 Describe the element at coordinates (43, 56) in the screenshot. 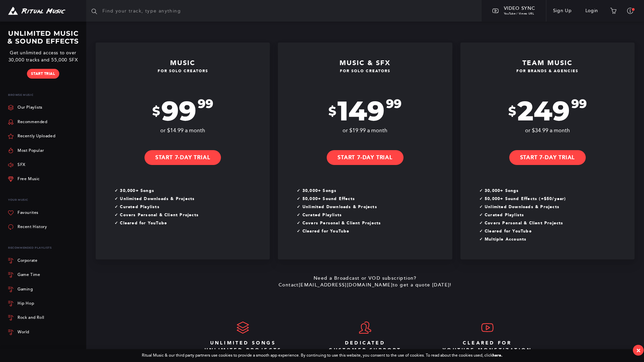

I see `p: Get unlimited access to over 30,000 tracks and 55,000 SFX` at that location.